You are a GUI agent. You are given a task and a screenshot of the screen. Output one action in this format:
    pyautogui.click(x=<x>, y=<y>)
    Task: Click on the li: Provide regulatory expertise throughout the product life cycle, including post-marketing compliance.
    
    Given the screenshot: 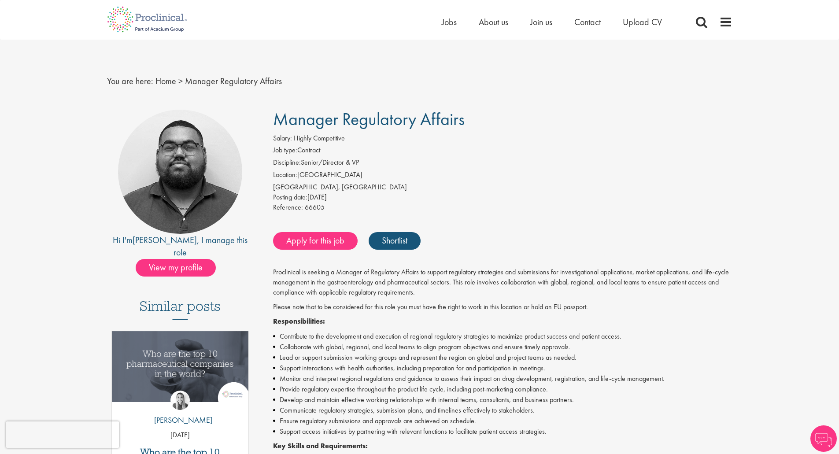 What is the action you would take?
    pyautogui.click(x=502, y=389)
    